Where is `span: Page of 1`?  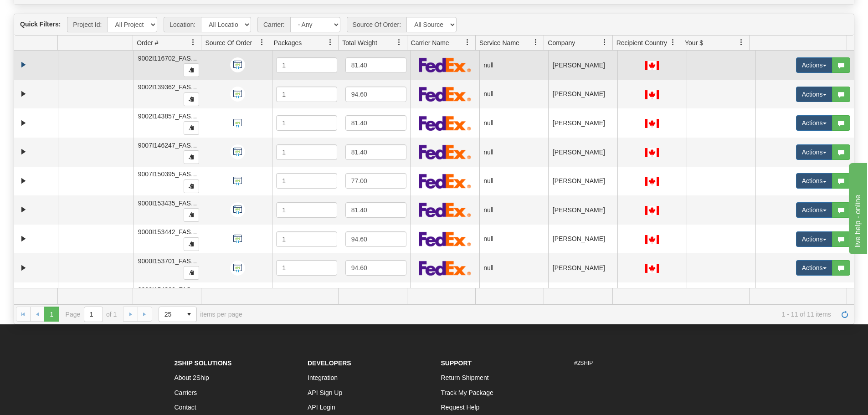 span: Page of 1 is located at coordinates (91, 314).